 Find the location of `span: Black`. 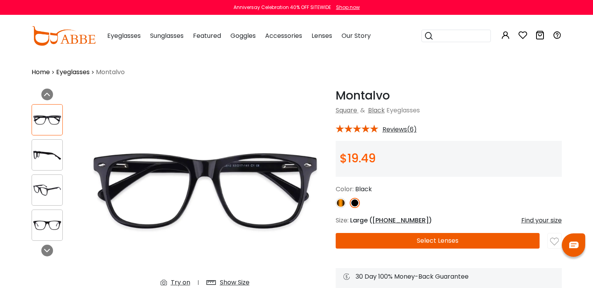

span: Black is located at coordinates (364, 189).